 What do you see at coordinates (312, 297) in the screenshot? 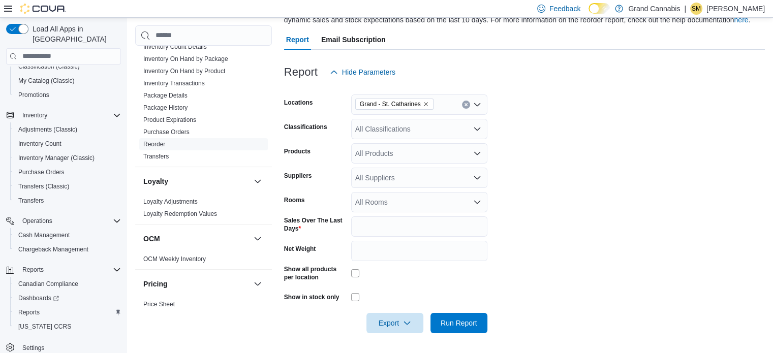
I see `label: Show in stock only` at bounding box center [312, 297].